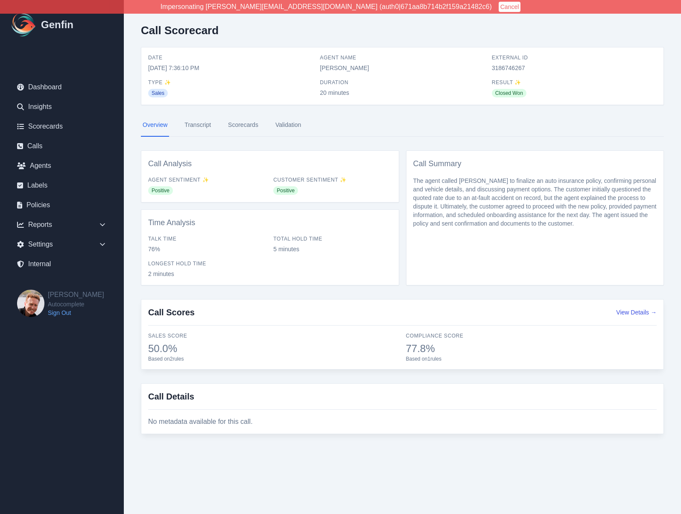  What do you see at coordinates (288, 125) in the screenshot?
I see `a: Validation` at bounding box center [288, 125].